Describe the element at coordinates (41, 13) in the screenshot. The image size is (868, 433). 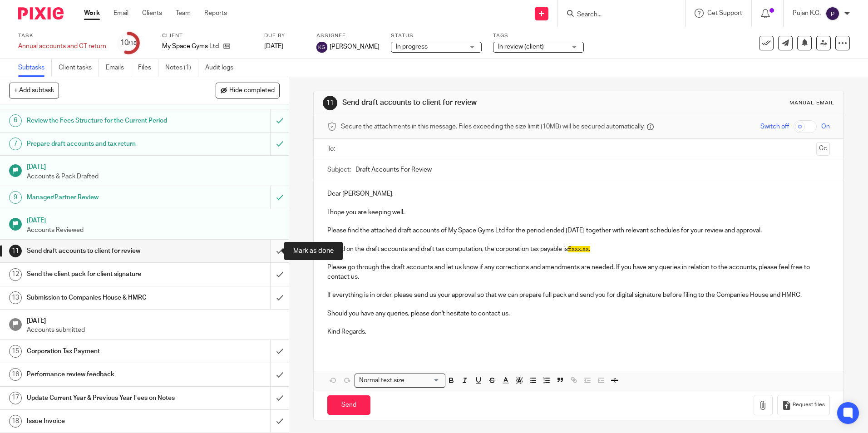
I see `img: Pixie` at that location.